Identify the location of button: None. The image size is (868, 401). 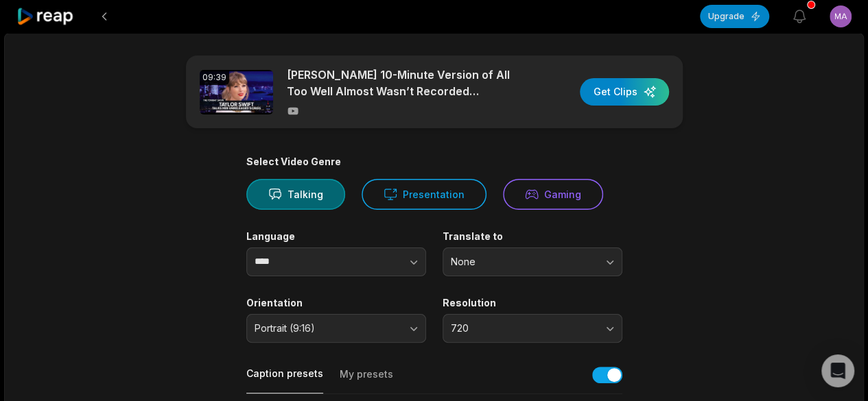
(533, 262).